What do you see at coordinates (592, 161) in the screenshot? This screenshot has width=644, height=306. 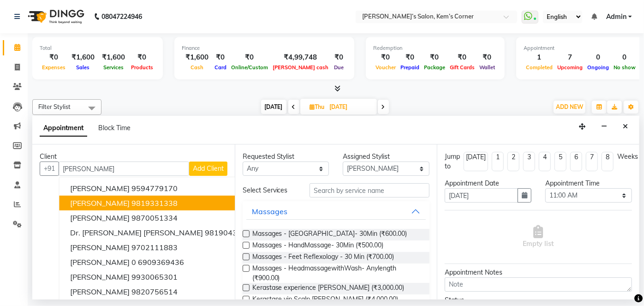 I see `li: 7` at bounding box center [592, 161].